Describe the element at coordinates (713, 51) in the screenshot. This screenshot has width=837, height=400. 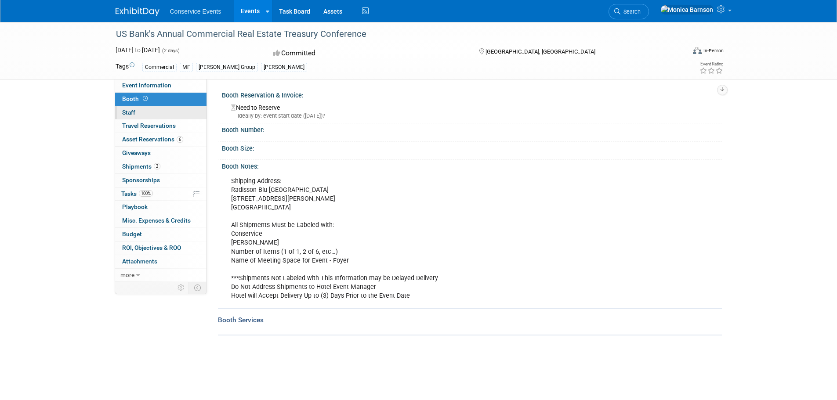
I see `div: In-Person` at that location.